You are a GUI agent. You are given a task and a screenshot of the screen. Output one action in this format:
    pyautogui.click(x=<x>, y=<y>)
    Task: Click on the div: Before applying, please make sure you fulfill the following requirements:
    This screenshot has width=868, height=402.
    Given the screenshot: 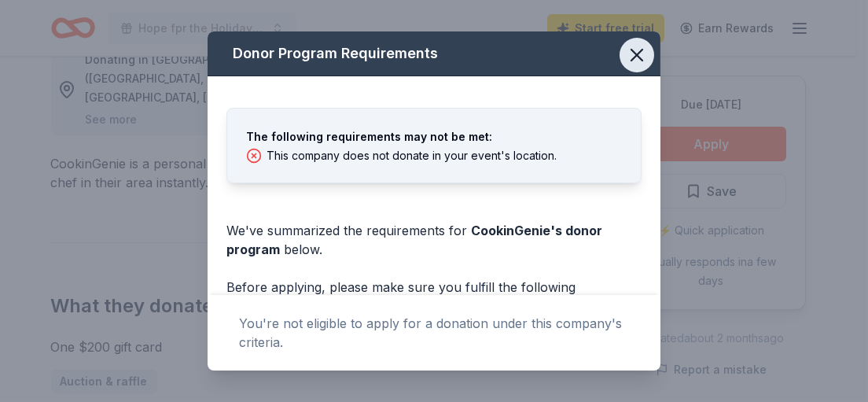 What is the action you would take?
    pyautogui.click(x=434, y=296)
    